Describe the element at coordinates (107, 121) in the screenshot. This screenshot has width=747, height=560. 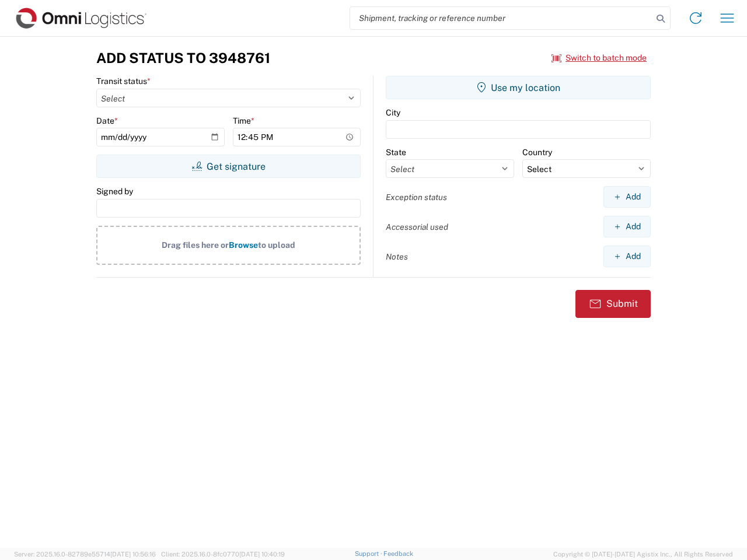
I see `label: Date` at that location.